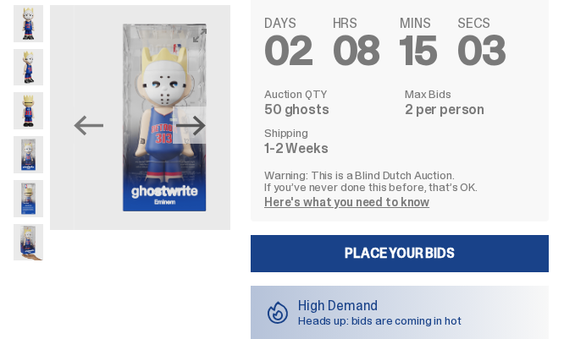 The width and height of the screenshot is (575, 339). Describe the element at coordinates (200, 36) in the screenshot. I see `button: View full-screen` at that location.